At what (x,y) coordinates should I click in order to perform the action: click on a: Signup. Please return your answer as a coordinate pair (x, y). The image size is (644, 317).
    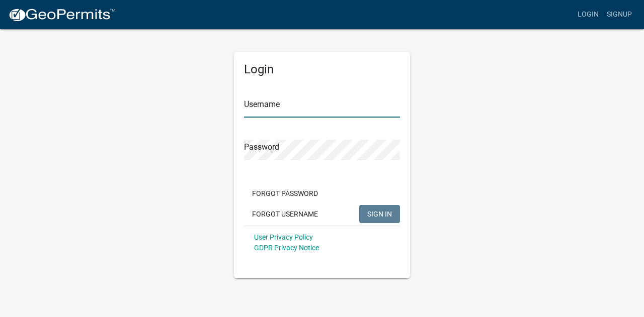
    Looking at the image, I should click on (619, 15).